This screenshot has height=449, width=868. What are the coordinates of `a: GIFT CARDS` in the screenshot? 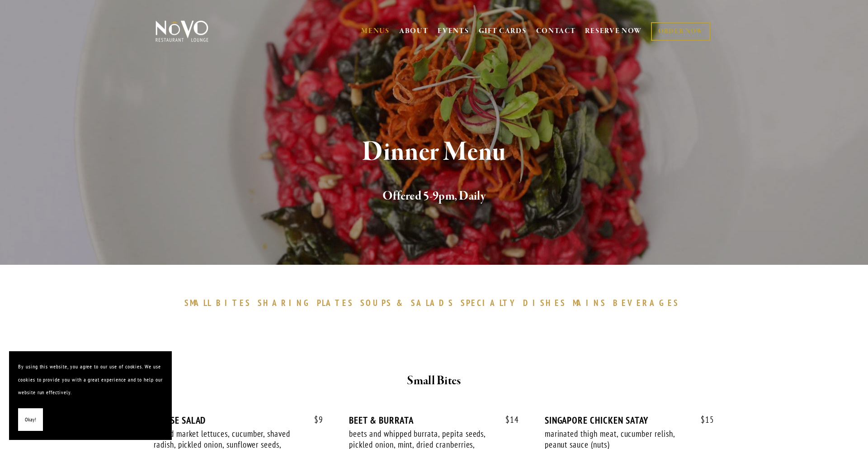 It's located at (503, 31).